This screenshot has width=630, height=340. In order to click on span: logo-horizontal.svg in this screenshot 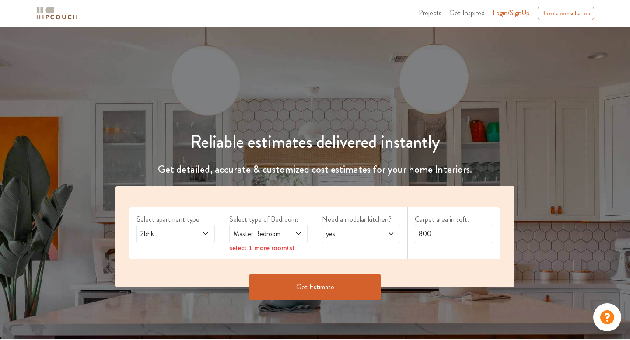, I will do `click(57, 13)`.